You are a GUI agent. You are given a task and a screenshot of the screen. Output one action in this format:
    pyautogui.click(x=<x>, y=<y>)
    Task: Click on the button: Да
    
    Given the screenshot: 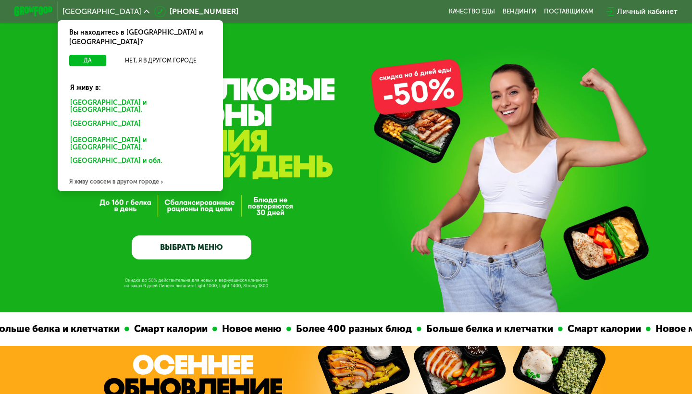 What is the action you would take?
    pyautogui.click(x=88, y=61)
    